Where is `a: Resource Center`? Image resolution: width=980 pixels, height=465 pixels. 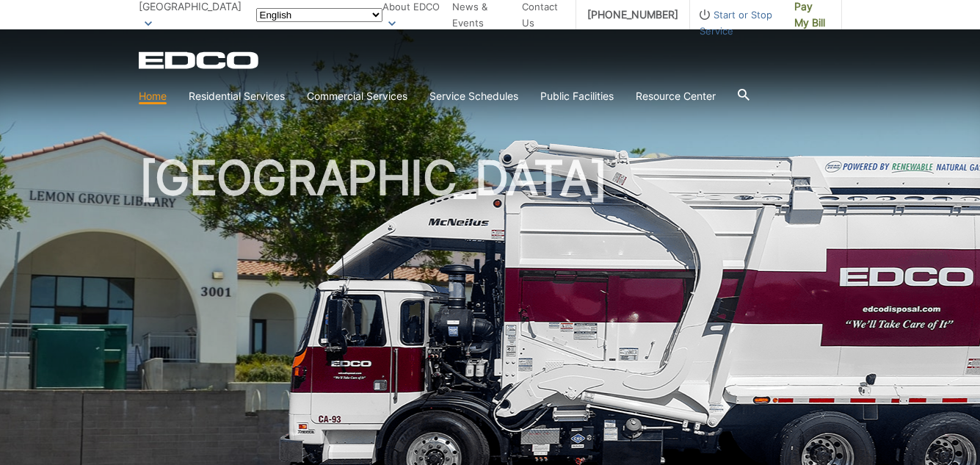 a: Resource Center is located at coordinates (675, 96).